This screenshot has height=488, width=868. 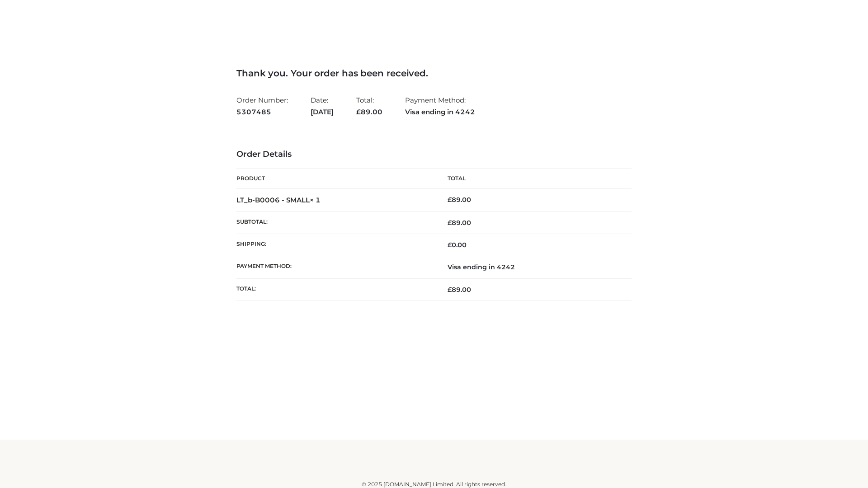 What do you see at coordinates (334, 179) in the screenshot?
I see `th: Product` at bounding box center [334, 179].